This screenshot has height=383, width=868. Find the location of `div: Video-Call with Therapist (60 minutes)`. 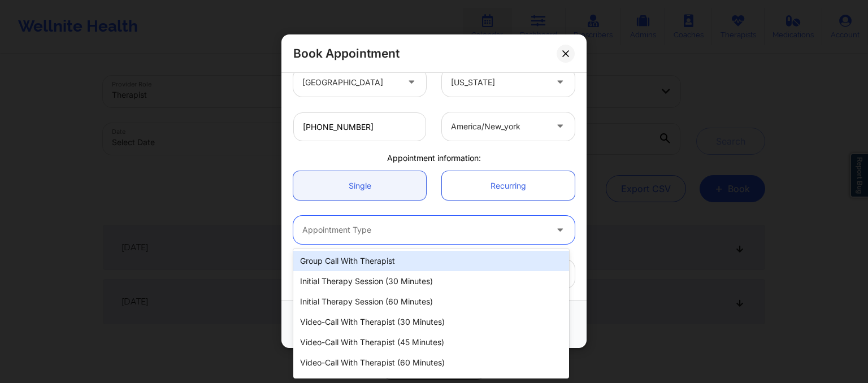

div: Video-Call with Therapist (60 minutes) is located at coordinates (431, 363).